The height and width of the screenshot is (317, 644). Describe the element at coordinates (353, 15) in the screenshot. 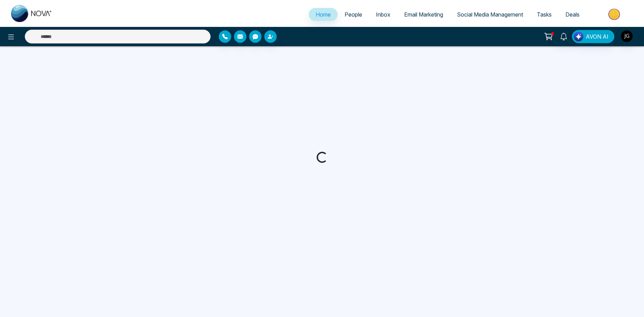

I see `a: People` at that location.